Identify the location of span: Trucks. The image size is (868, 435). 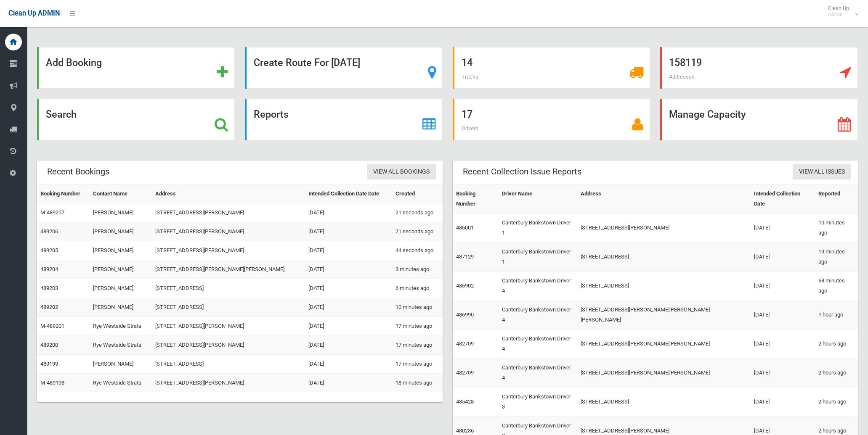
(470, 76).